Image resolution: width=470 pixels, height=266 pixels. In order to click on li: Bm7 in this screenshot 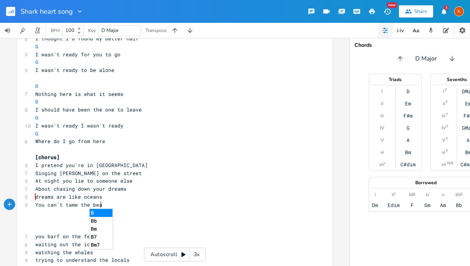, I will do `click(101, 244)`.